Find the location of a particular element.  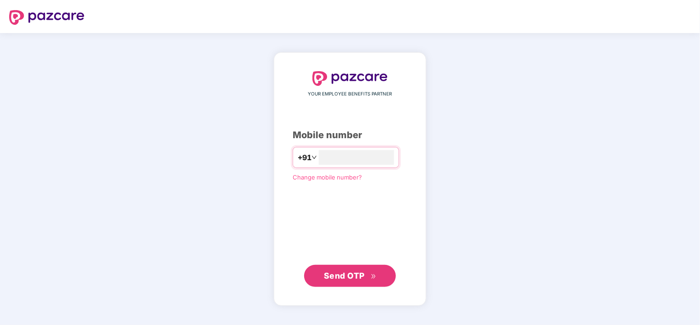

span: down is located at coordinates (314, 157).